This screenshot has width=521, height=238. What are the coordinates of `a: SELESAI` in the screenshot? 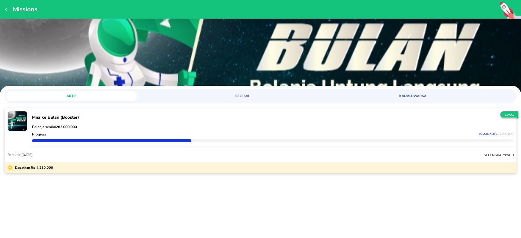 It's located at (261, 96).